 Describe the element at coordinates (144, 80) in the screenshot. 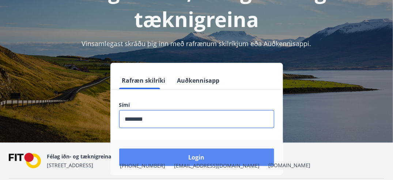

I see `button: Rafræn skilríki` at that location.